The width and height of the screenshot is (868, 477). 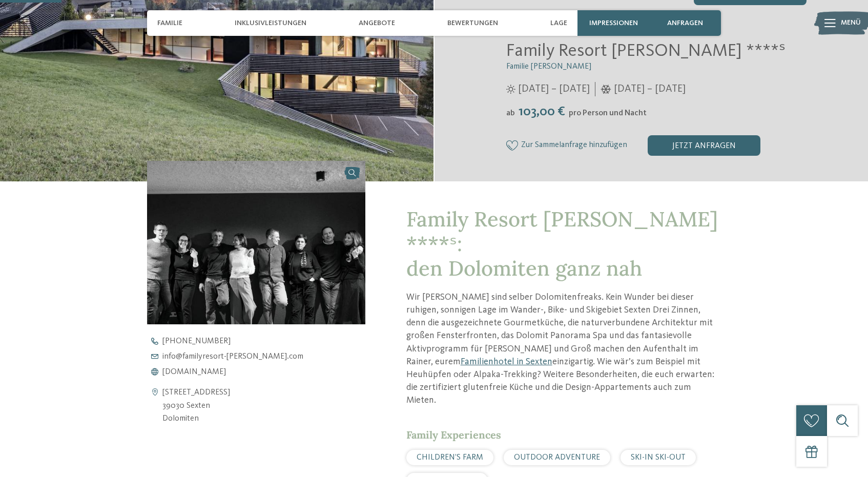 What do you see at coordinates (170, 23) in the screenshot?
I see `span: Familie` at bounding box center [170, 23].